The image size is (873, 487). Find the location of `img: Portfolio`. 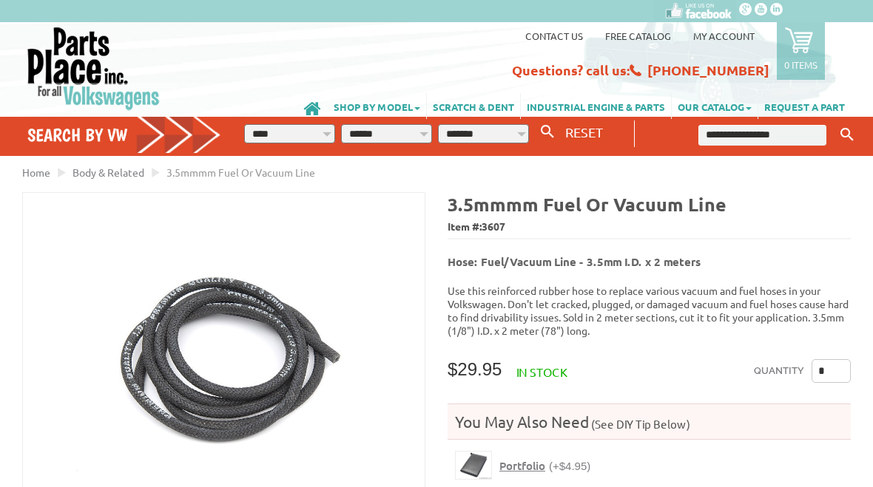

img: Portfolio is located at coordinates (473, 465).